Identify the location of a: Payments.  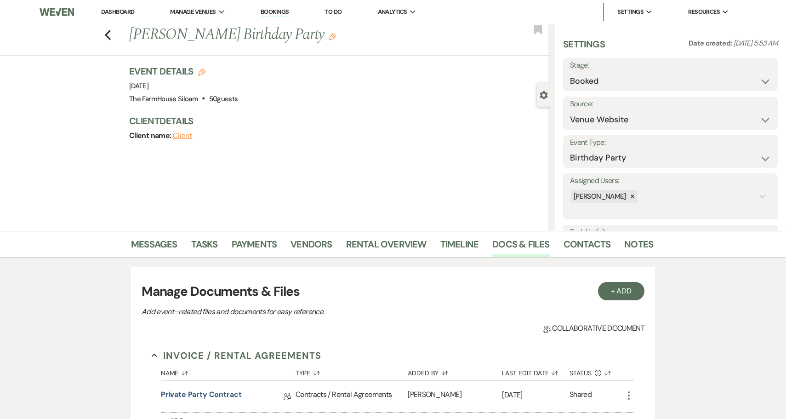
(254, 247).